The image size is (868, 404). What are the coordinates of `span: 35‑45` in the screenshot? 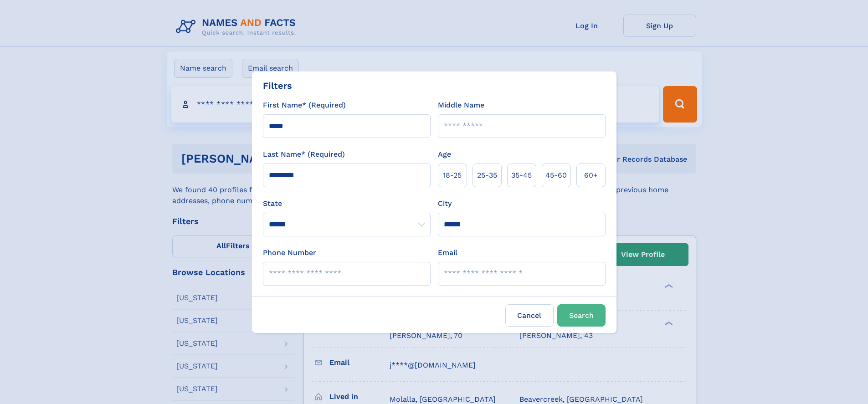 It's located at (521, 175).